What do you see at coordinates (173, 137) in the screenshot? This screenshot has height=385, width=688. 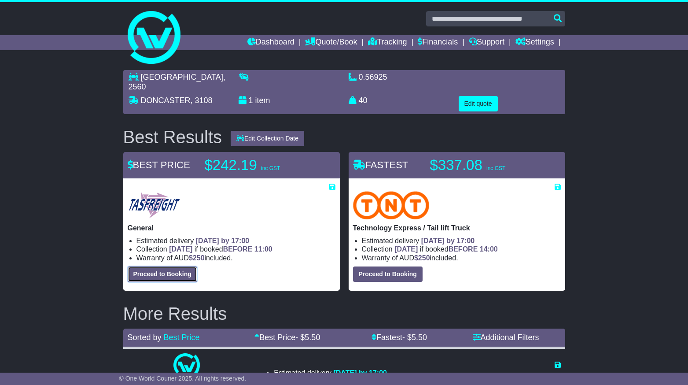 I see `div: Best Results` at bounding box center [173, 137].